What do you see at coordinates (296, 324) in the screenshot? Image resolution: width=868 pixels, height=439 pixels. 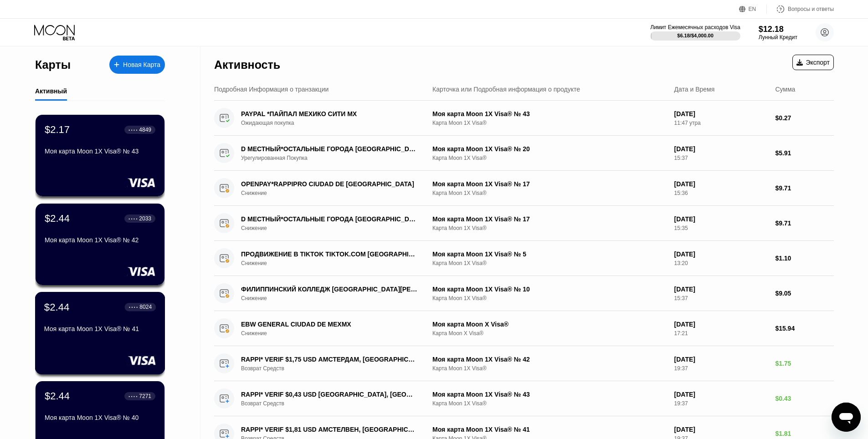 I see `ya-tr-span: EBW GENERAL CIUDAD DE MEXMX` at bounding box center [296, 324].